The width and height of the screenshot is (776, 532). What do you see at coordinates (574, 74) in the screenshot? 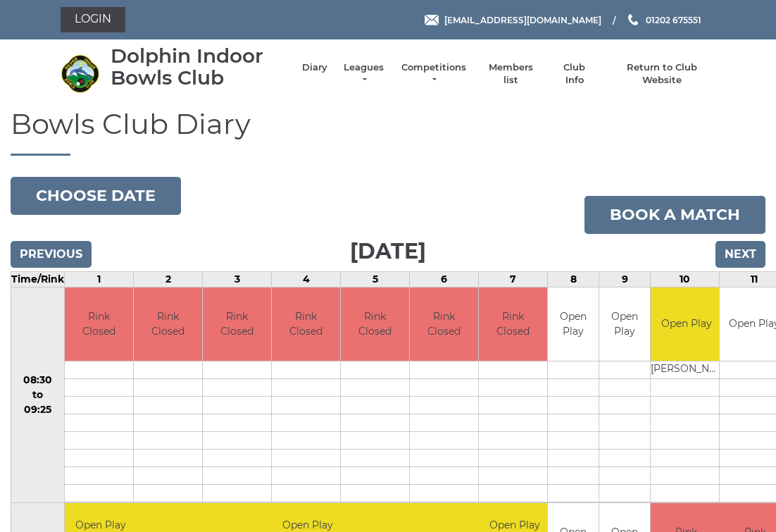
I see `a: Club Info` at bounding box center [574, 74].